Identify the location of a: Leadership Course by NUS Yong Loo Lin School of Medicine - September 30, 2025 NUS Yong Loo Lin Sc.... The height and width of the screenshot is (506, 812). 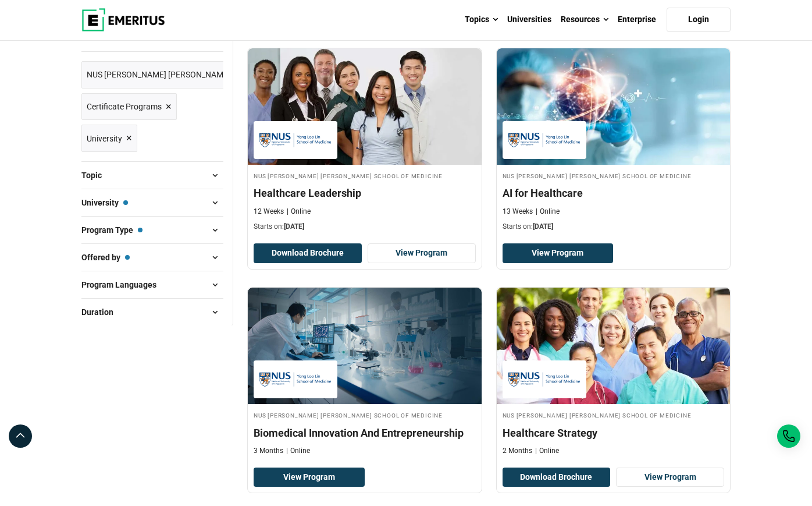
(365, 143).